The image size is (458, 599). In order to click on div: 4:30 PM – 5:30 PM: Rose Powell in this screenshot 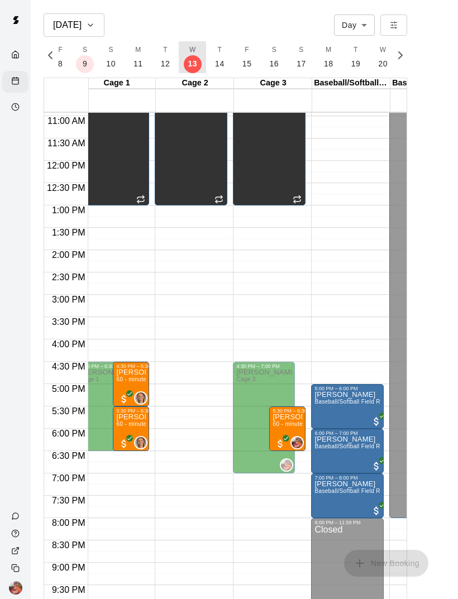, I will do `click(131, 384)`.